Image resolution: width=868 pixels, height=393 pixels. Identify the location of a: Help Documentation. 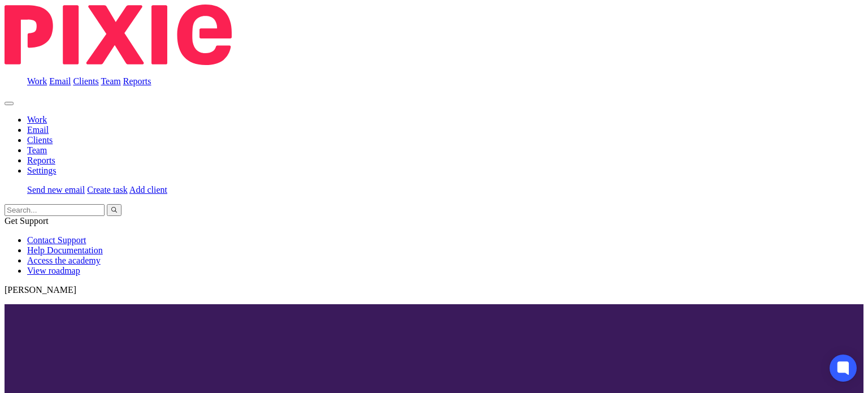
(65, 250).